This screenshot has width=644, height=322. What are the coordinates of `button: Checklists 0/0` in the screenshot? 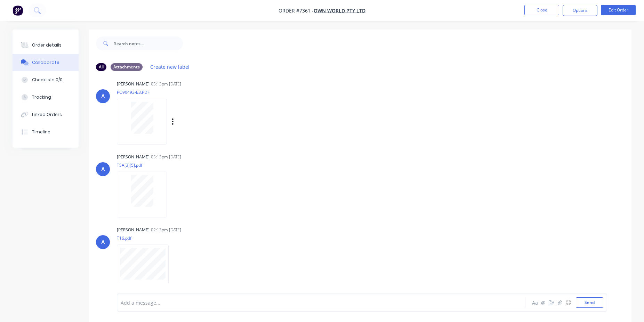 It's located at (45, 80).